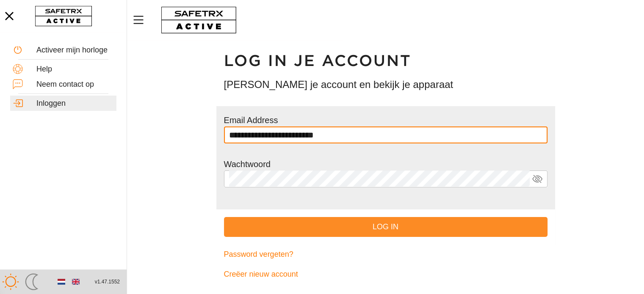 Image resolution: width=644 pixels, height=294 pixels. I want to click on img: ContactUs.svg, so click(18, 85).